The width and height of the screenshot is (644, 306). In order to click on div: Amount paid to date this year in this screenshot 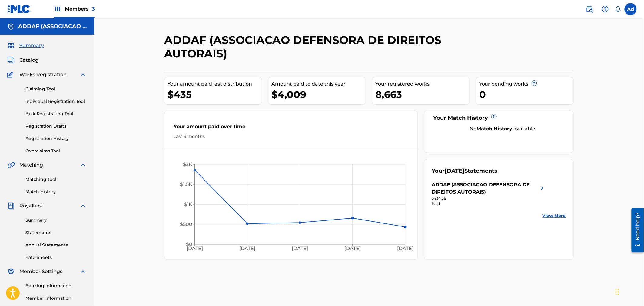, I will do `click(318, 84)`.